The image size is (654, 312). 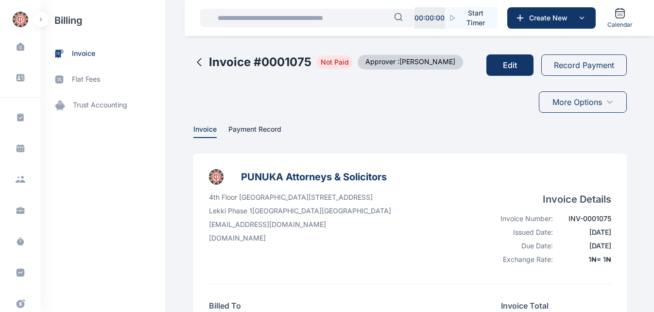 I want to click on button: Record Payment, so click(x=584, y=65).